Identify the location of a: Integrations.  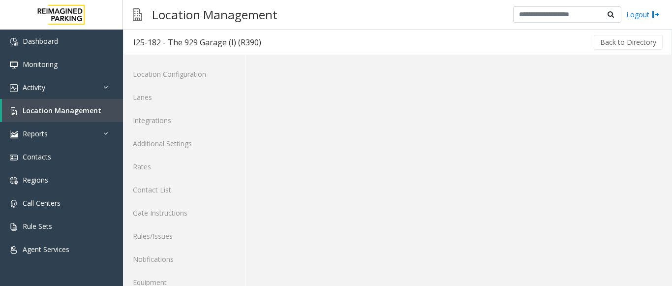
(184, 120).